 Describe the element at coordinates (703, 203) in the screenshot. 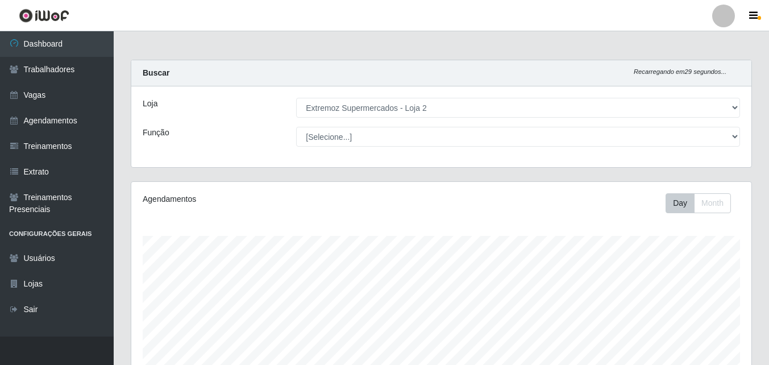

I see `div: Toolbar with button groups` at that location.